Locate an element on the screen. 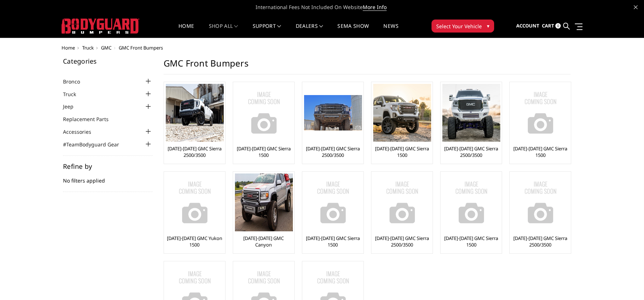  a: Account is located at coordinates (528, 26).